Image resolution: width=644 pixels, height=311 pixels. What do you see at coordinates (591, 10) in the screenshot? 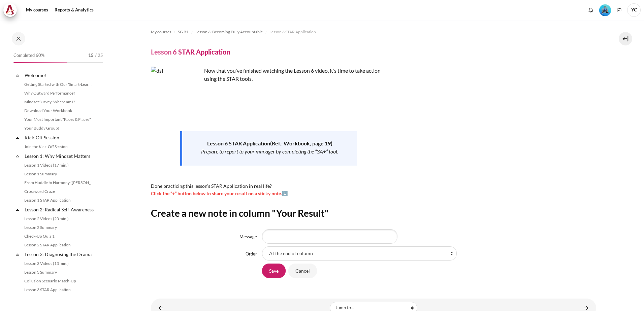
I see `div: Show notification window with no new notifications` at bounding box center [591, 10].